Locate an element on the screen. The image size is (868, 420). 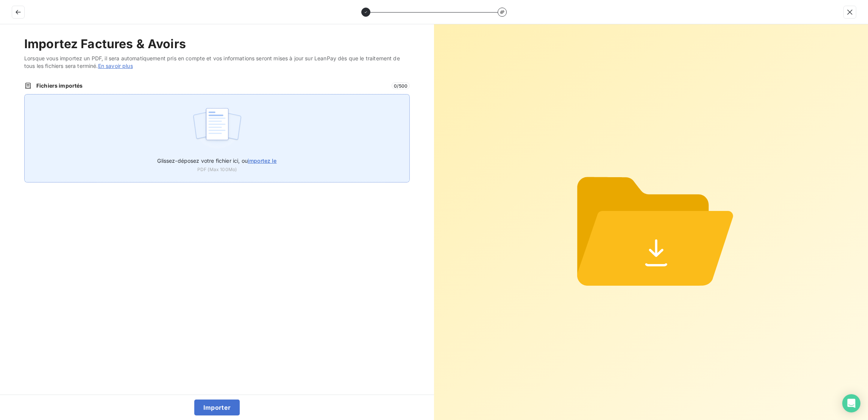
span: Glissez-déposez votre fichier ici, ou is located at coordinates (217, 160).